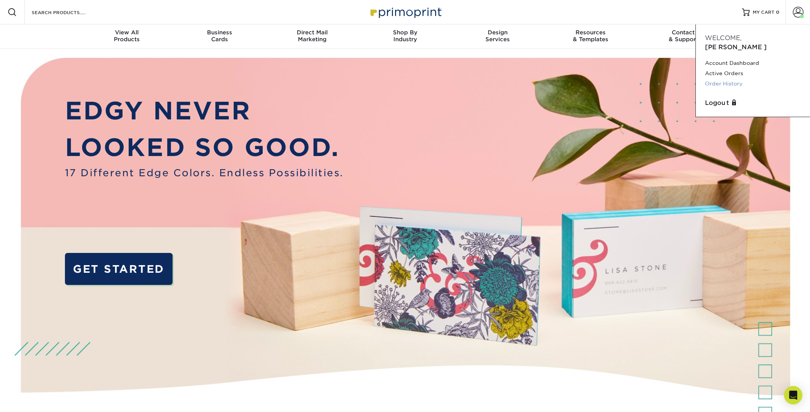 Image resolution: width=810 pixels, height=412 pixels. Describe the element at coordinates (204, 173) in the screenshot. I see `span: 17 Different Edge Colors. Endless Possibilities.` at that location.